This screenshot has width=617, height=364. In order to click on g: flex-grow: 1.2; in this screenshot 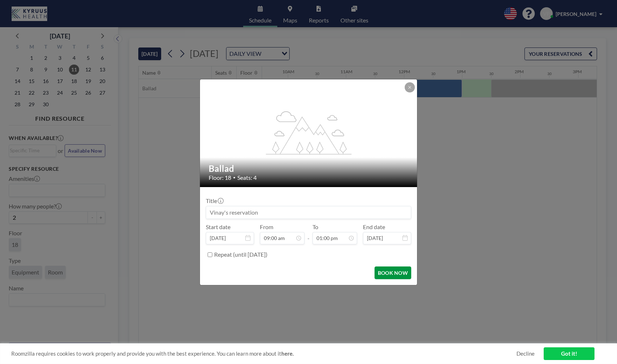, I will do `click(308, 132)`.